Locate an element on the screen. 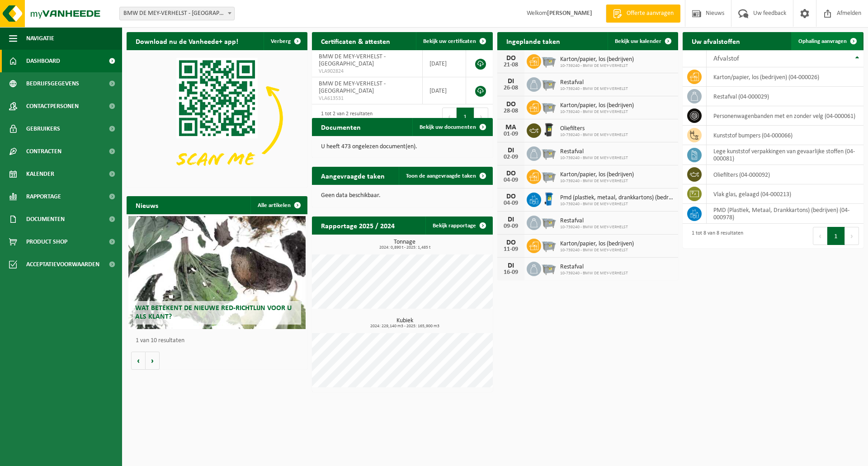 This screenshot has width=868, height=466. span: Toon de aangevraagde taken is located at coordinates (441, 176).